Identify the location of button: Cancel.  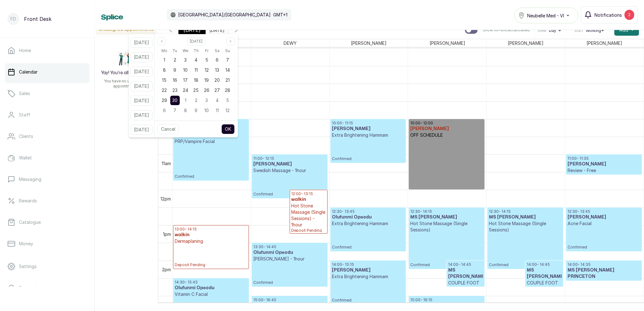
(168, 129).